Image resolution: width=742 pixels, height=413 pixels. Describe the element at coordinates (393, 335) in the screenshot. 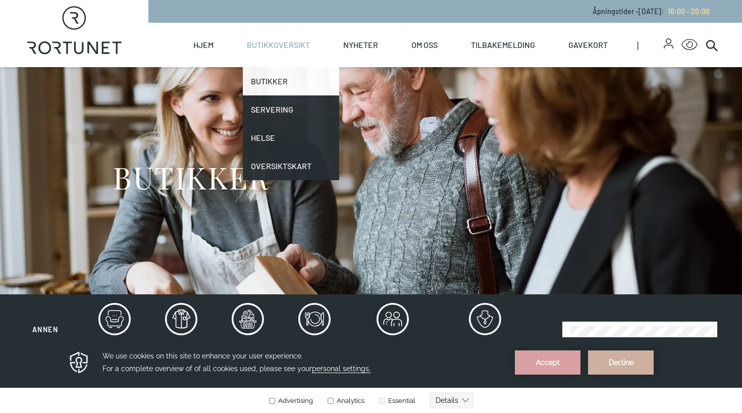

I see `button: Service og tjenesteytende` at that location.